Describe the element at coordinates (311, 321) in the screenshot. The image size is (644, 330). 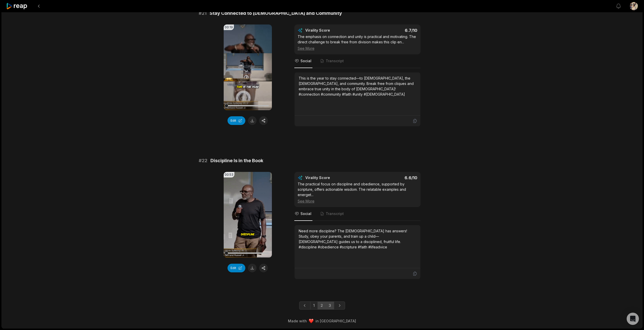
I see `img: heart emoji` at that location.